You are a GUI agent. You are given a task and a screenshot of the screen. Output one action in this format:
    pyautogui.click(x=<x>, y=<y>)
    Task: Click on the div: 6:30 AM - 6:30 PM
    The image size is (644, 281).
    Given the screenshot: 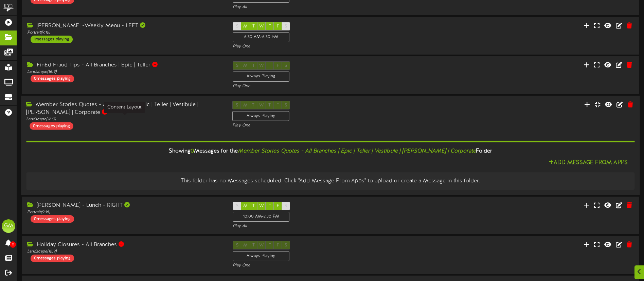 What is the action you would take?
    pyautogui.click(x=261, y=37)
    